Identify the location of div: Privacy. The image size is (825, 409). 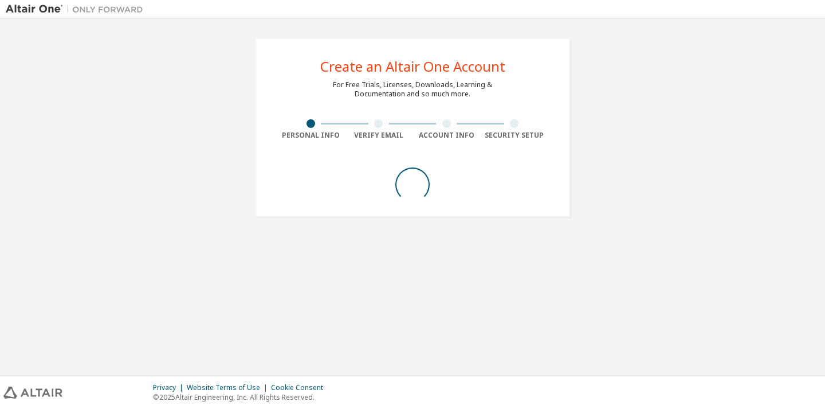
(170, 387).